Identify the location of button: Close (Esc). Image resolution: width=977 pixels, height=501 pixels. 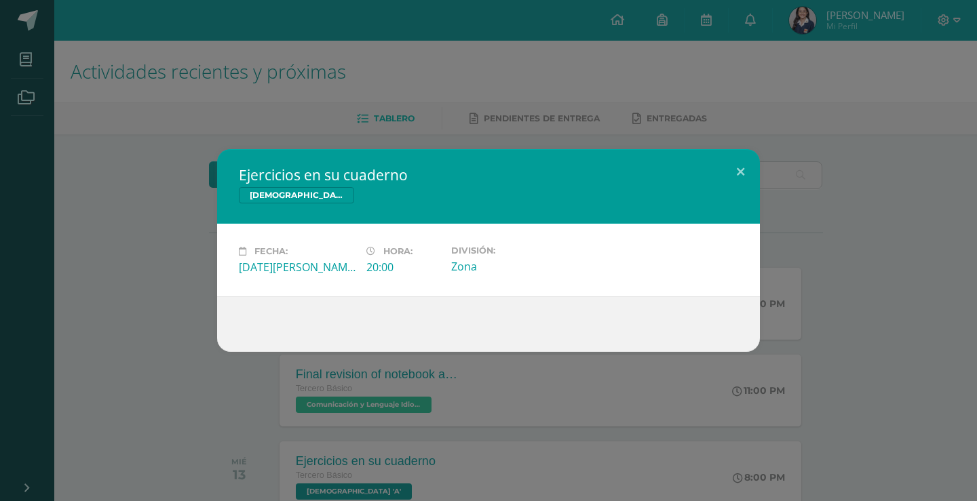
(740, 172).